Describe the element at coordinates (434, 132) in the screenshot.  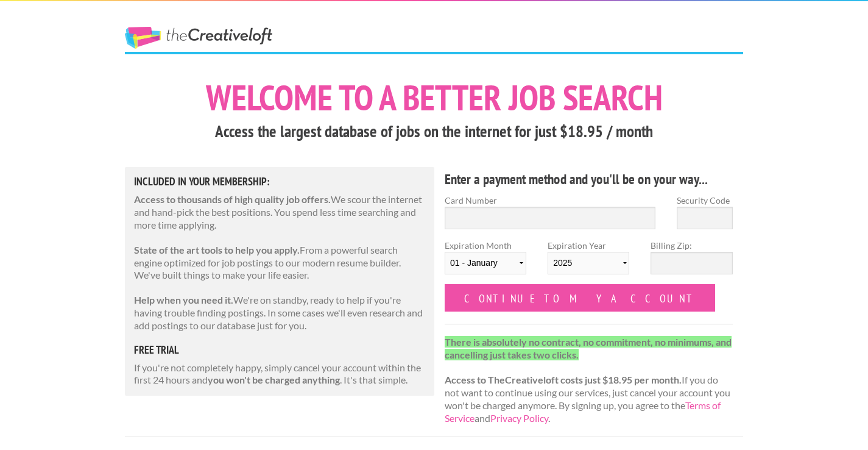
I see `h3: Access the largest database of jobs on the internet for just $18.95 / month` at that location.